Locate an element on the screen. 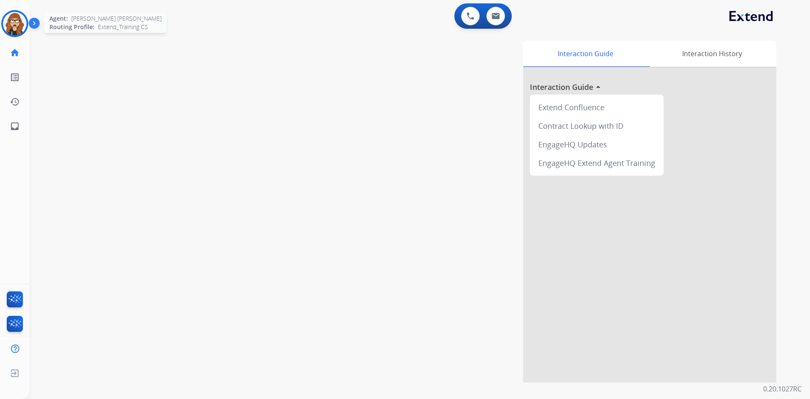  div: EngageHQ Updates is located at coordinates (596, 144).